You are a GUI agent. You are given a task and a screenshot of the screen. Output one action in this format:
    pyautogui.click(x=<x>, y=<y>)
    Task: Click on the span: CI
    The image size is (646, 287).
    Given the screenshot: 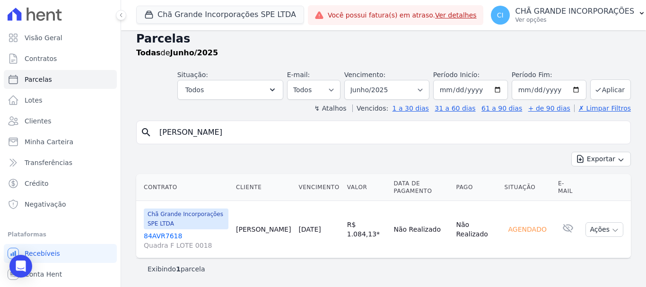 What is the action you would take?
    pyautogui.click(x=500, y=15)
    